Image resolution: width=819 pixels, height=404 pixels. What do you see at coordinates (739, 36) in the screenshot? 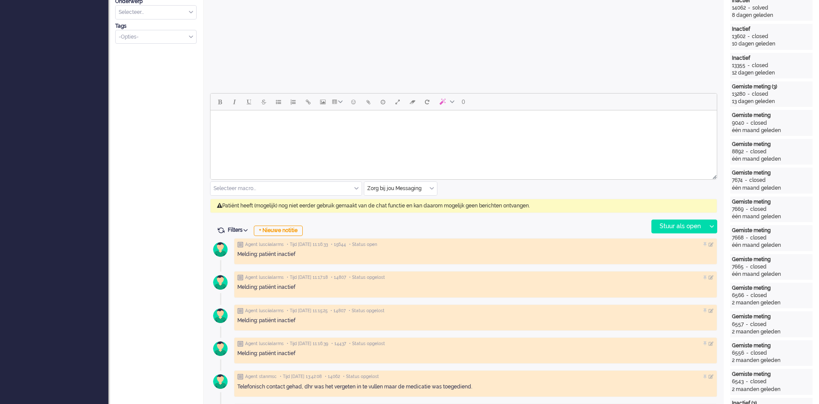
I see `div: 13602` at bounding box center [739, 36].